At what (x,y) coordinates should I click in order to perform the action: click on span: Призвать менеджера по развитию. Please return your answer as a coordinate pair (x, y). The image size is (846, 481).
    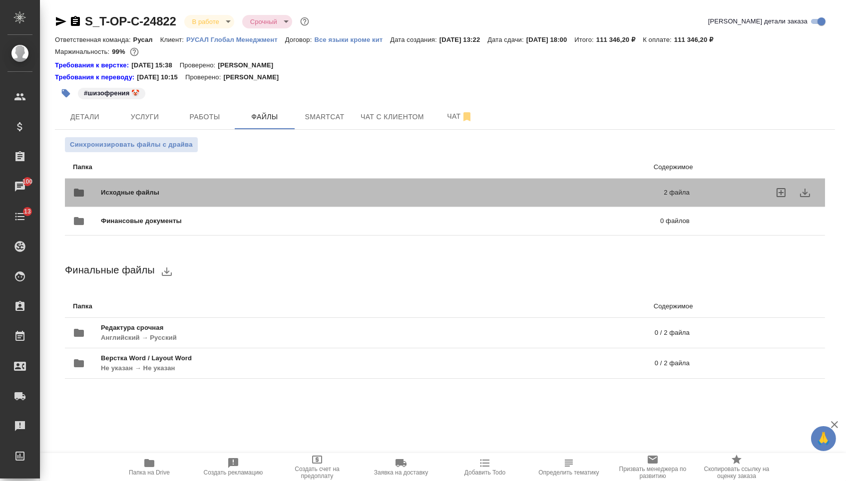
    Looking at the image, I should click on (653, 473).